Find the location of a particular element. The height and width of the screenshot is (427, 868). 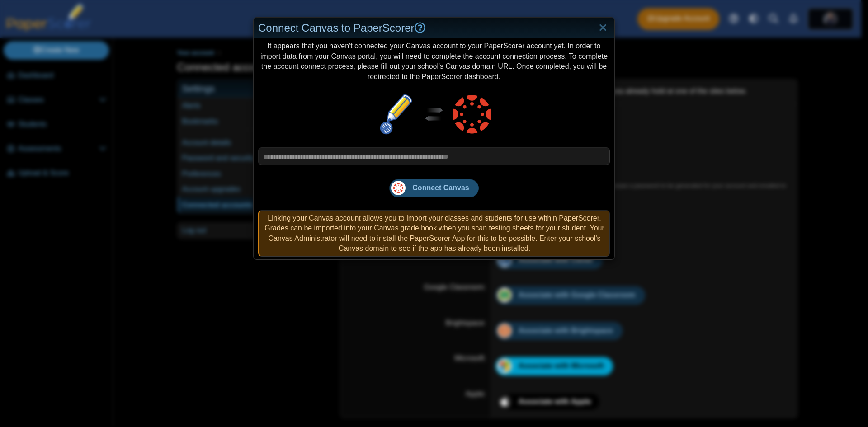

button: Connect Canvas is located at coordinates (434, 188).